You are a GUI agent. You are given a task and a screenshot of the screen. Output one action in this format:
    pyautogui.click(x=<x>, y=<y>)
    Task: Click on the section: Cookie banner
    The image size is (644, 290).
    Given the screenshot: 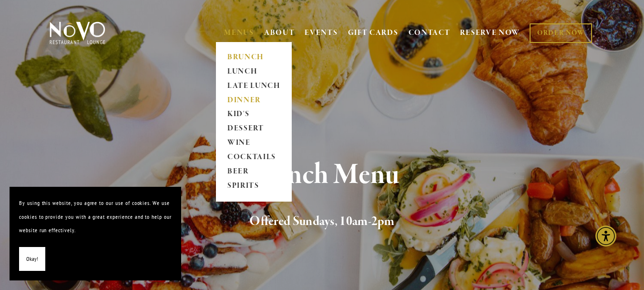 What is the action you would take?
    pyautogui.click(x=96, y=233)
    